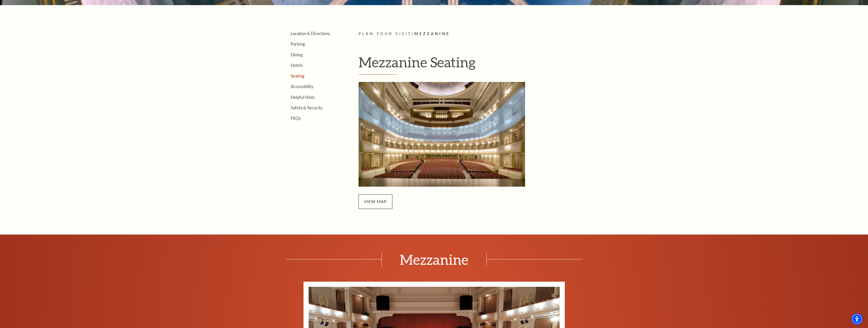  What do you see at coordinates (295, 118) in the screenshot?
I see `a: FAQs` at bounding box center [295, 118].